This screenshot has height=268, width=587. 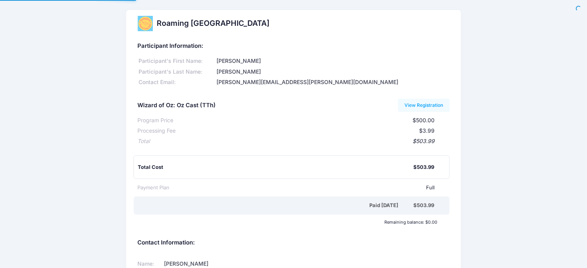 I want to click on div: $3.99, so click(x=305, y=131).